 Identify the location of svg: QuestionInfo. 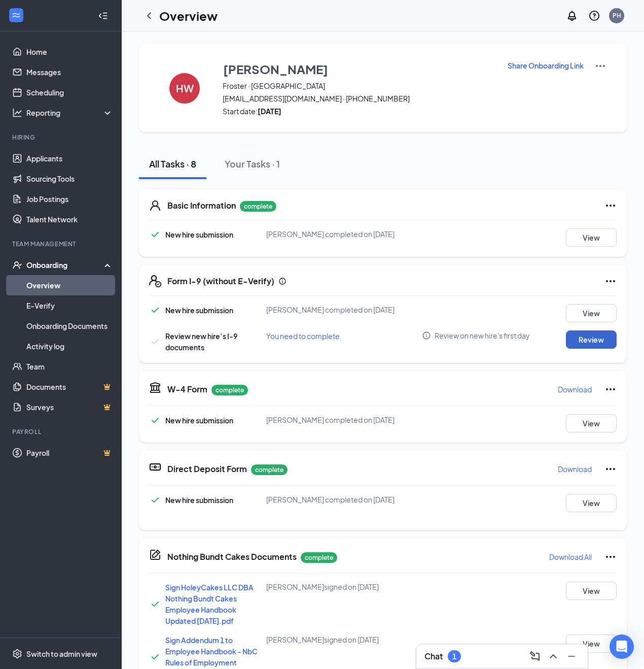
(594, 16).